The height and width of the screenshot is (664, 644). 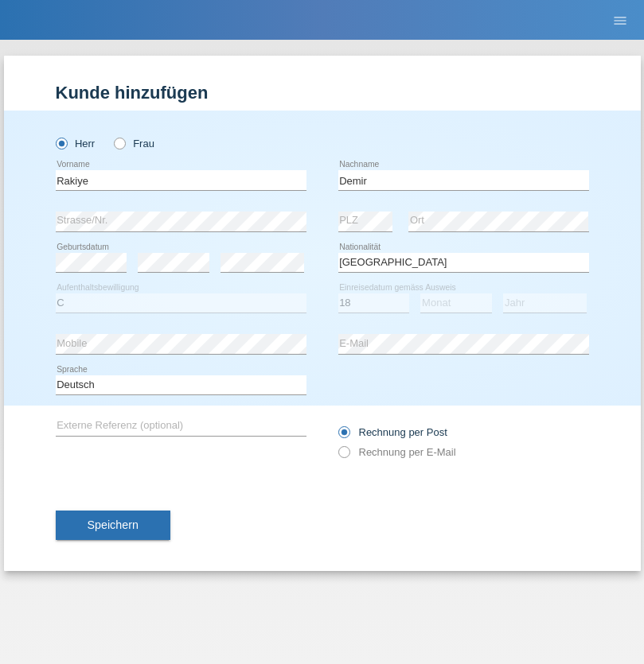 What do you see at coordinates (343, 436) in the screenshot?
I see `input: Rechnung per Post` at bounding box center [343, 436].